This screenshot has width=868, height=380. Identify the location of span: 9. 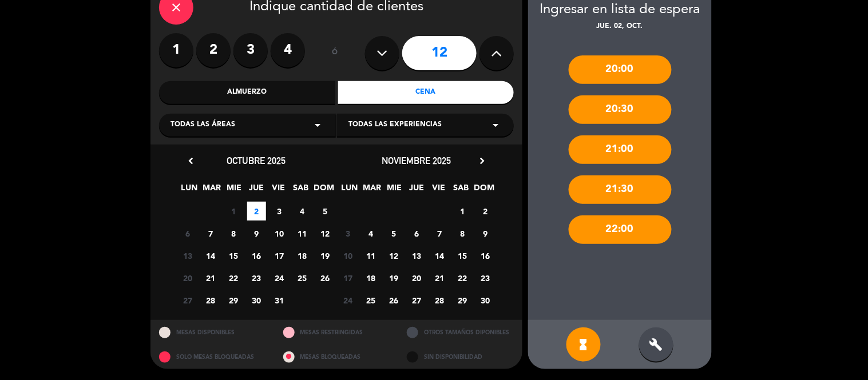
(256, 233).